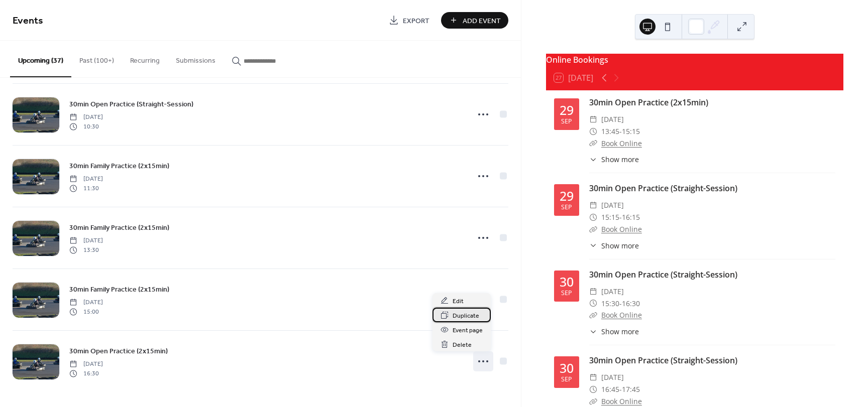 The image size is (868, 407). Describe the element at coordinates (631, 217) in the screenshot. I see `span: 16:15` at that location.